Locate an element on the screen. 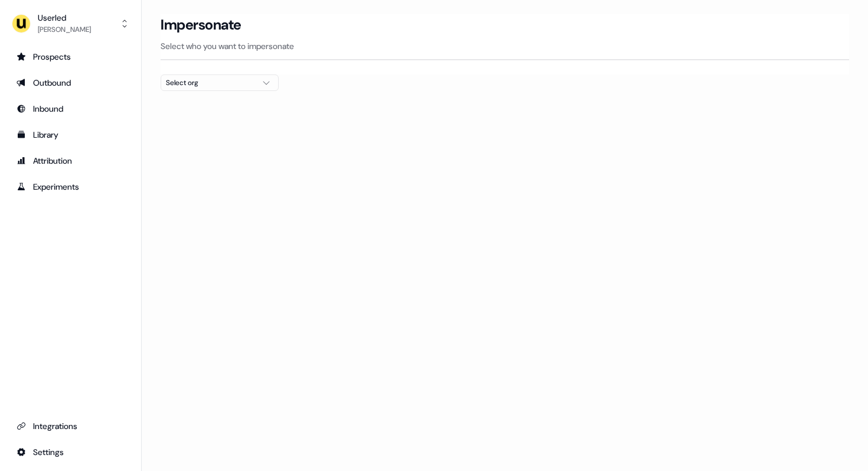 The image size is (868, 471). p: Select who you want to impersonate is located at coordinates (505, 46).